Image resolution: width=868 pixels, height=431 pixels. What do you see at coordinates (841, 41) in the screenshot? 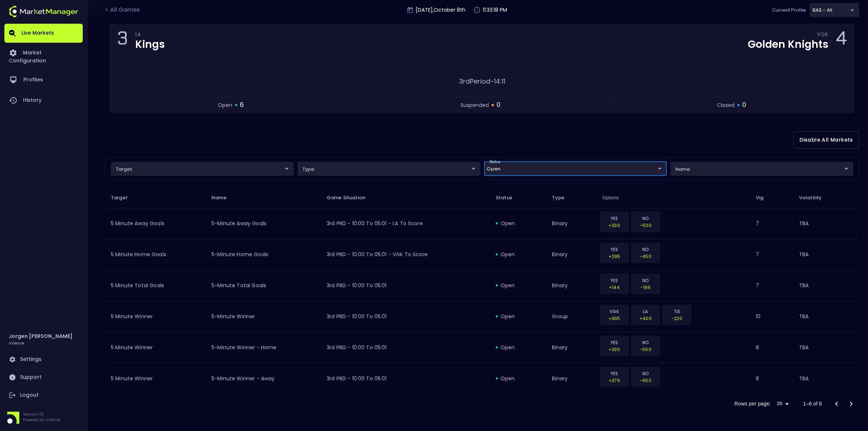
I see `div: 4` at bounding box center [841, 41].